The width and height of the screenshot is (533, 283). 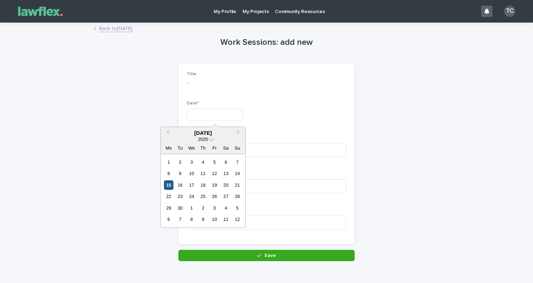 I want to click on div: Choose Saturday, 20 September 2025, so click(x=226, y=185).